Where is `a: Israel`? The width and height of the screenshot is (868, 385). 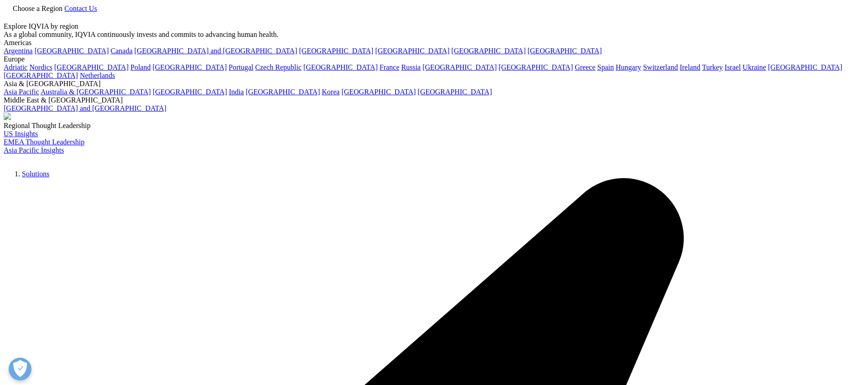
a: Israel is located at coordinates (733, 67).